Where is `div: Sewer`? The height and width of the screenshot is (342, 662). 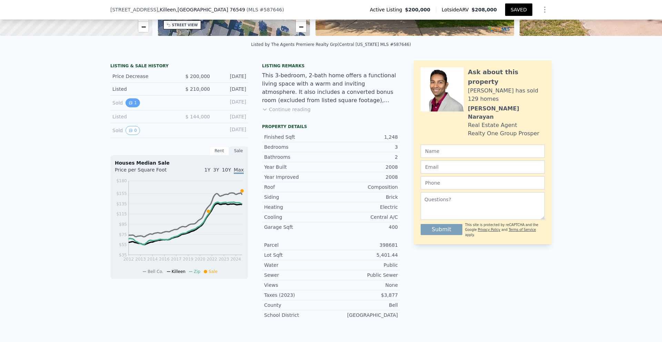
div: Sewer is located at coordinates (297, 275).